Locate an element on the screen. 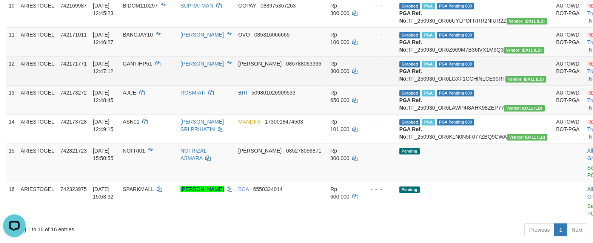 The width and height of the screenshot is (593, 243). span: 742171011 is located at coordinates (74, 35).